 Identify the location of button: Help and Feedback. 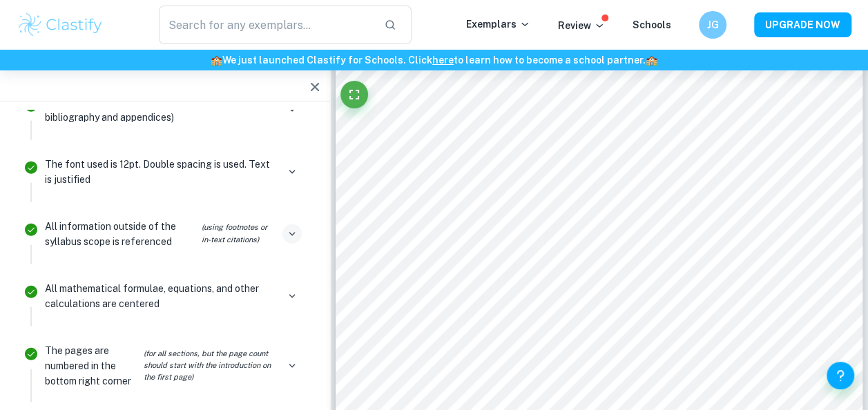
(840, 376).